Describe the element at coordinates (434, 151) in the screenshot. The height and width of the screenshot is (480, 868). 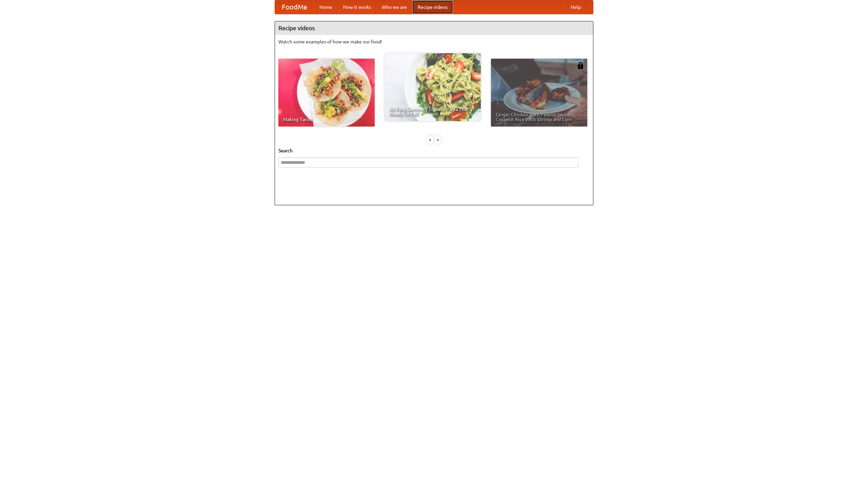
I see `h5: Search` at that location.